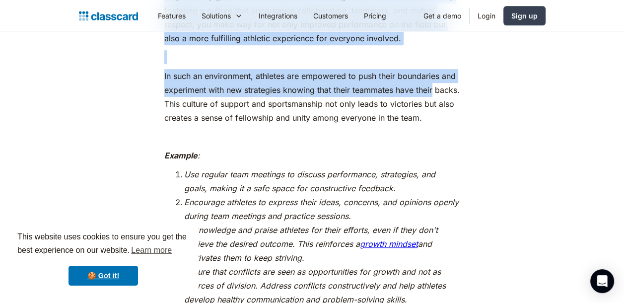  I want to click on em: and motivates them to keep striving., so click(308, 251).